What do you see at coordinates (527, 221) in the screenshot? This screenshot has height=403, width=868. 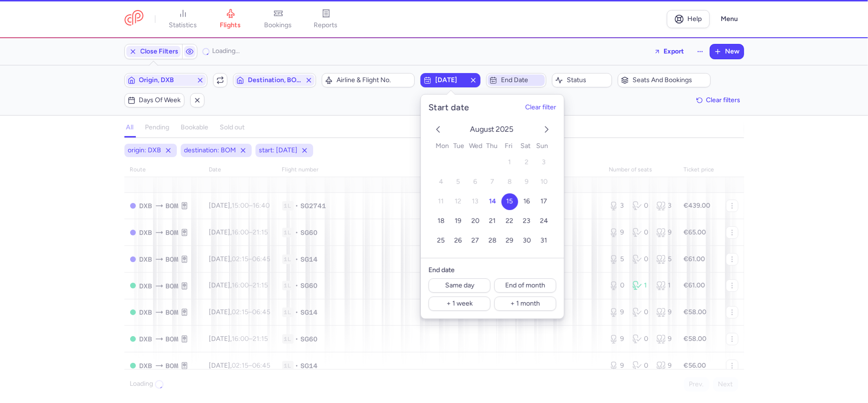 I see `button: 23` at bounding box center [527, 221].